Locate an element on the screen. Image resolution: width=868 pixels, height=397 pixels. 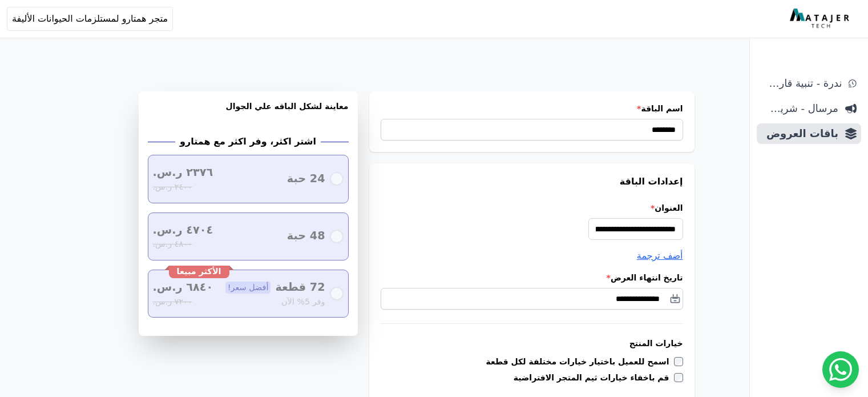
span: ٤٨٠٠ ر.س. is located at coordinates (173, 245).